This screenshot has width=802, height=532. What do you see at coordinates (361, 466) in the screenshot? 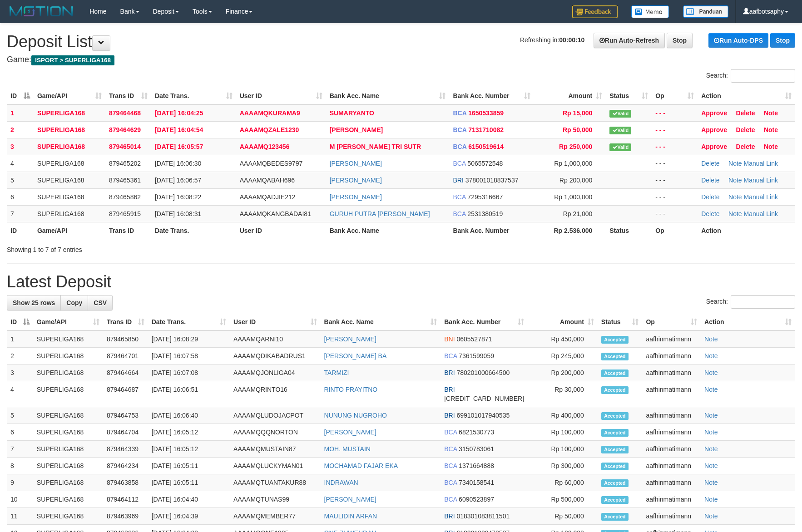
I see `a: MOCHAMAD FAJAR EKA` at bounding box center [361, 466].